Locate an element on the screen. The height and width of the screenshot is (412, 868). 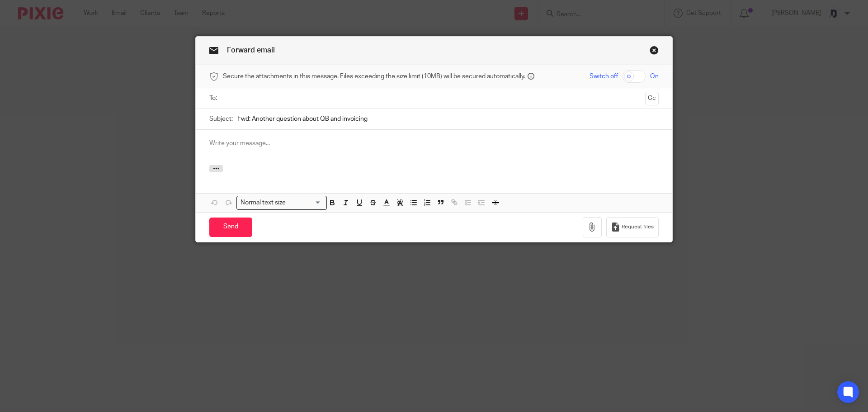
span: Switch off is located at coordinates (604, 77).